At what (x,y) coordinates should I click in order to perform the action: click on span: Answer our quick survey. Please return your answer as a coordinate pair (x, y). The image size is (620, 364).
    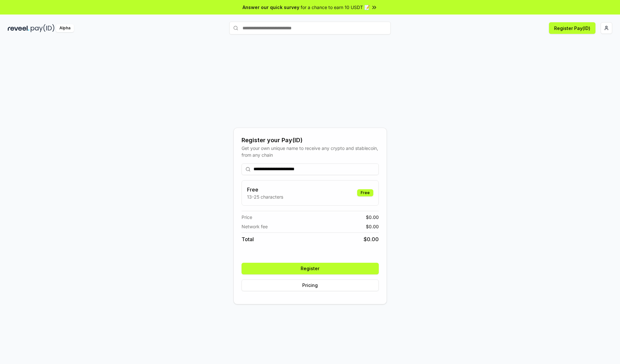
    Looking at the image, I should click on (271, 7).